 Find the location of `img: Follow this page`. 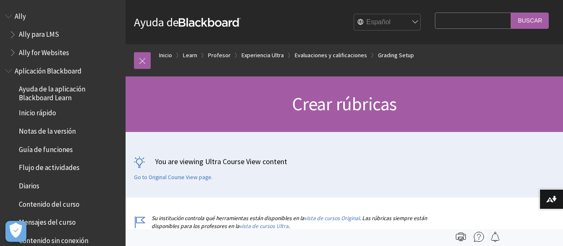

img: Follow this page is located at coordinates (495, 237).